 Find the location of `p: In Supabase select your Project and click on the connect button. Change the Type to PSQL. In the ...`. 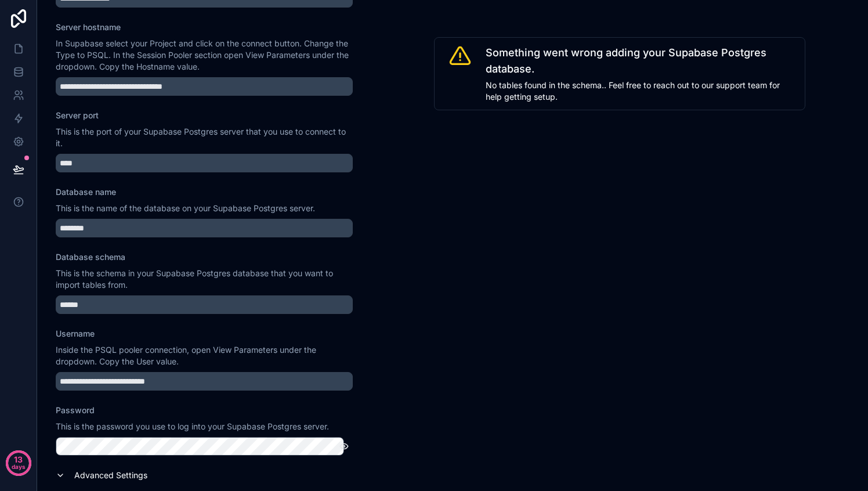

p: In Supabase select your Project and click on the connect button. Change the Type to PSQL. In the ... is located at coordinates (204, 55).